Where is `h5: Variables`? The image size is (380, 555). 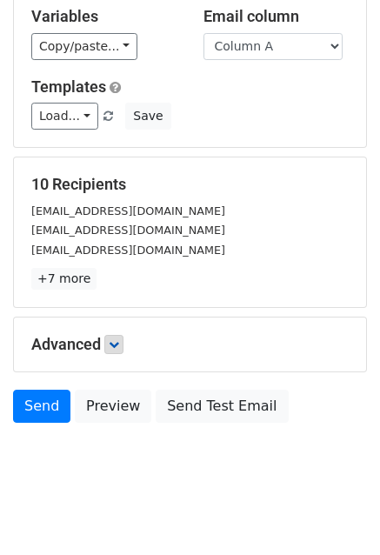 h5: Variables is located at coordinates (104, 17).